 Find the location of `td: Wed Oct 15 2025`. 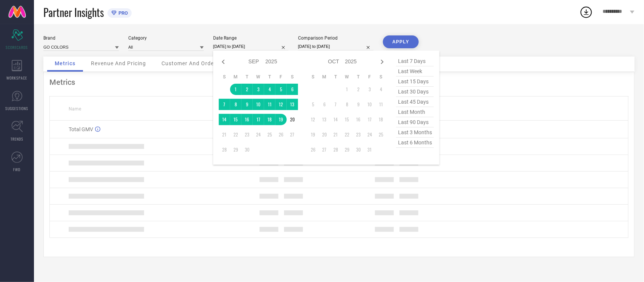

td: Wed Oct 15 2025 is located at coordinates (347, 119).